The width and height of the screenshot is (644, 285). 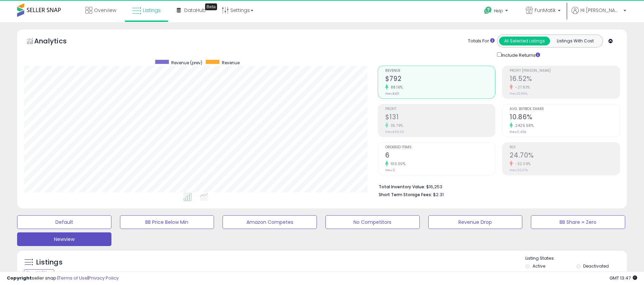 I want to click on button: Listings With Cost, so click(x=575, y=41).